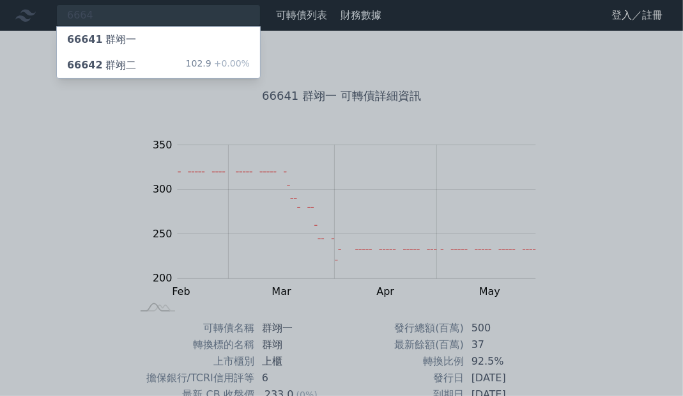  I want to click on div: 102.9, so click(218, 65).